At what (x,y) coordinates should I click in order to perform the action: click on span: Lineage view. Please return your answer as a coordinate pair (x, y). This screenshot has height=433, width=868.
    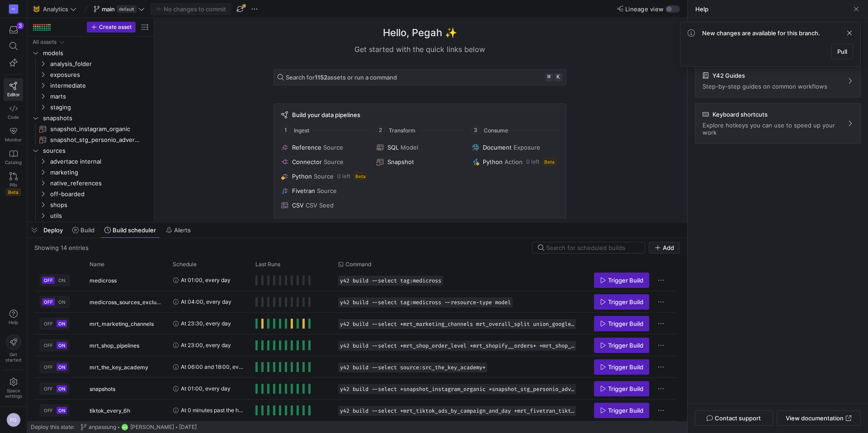
    Looking at the image, I should click on (644, 9).